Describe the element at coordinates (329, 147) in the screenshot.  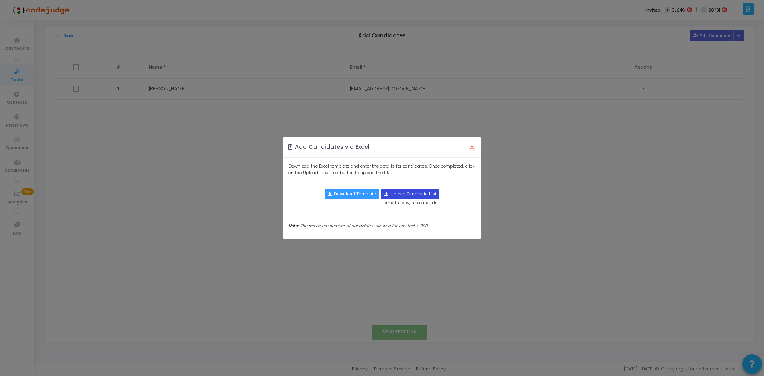
I see `h4: Add Candidates via Excel` at that location.